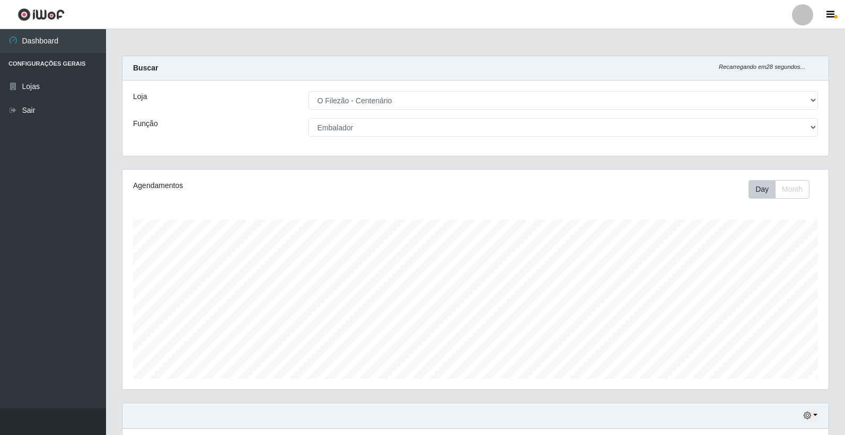 This screenshot has width=845, height=435. I want to click on div: Toolbar with button groups, so click(783, 189).